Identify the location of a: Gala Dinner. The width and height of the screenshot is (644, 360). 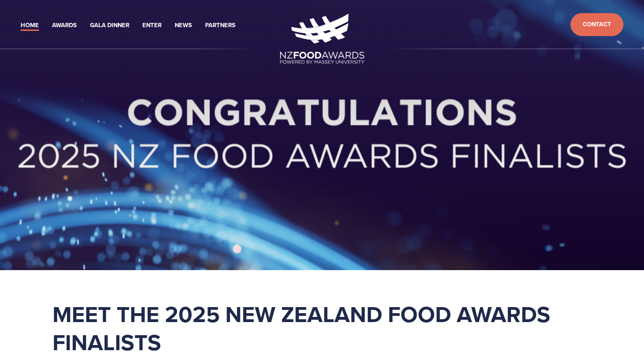
(110, 25).